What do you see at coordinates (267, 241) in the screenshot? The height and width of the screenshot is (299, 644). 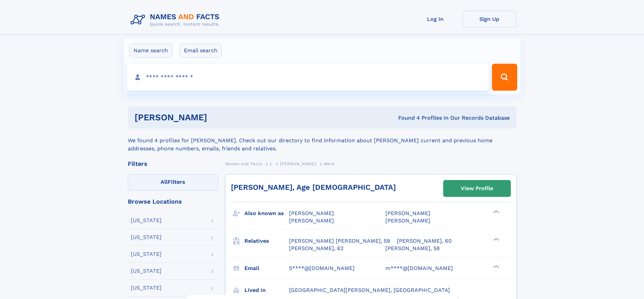 I see `h3: Relatives` at bounding box center [267, 241].